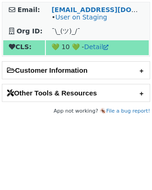 The width and height of the screenshot is (152, 190). I want to click on a: Detail, so click(96, 47).